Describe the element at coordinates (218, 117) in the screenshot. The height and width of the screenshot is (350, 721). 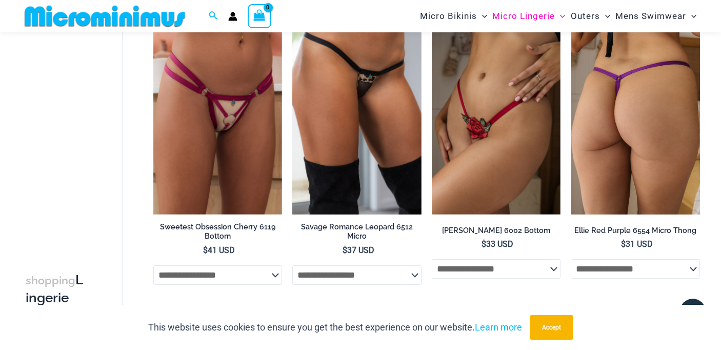
I see `a: Sweetest Obsession Cherry 6119 Bottom 1939 01Sweetest Obsession Cherry 1129 Bra 6119 Bottom 1939 ...` at that location.